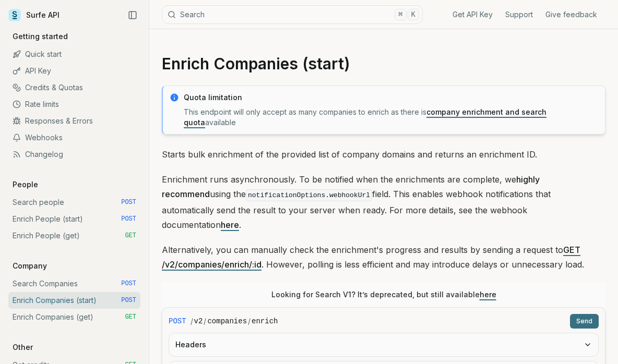 Image resolution: width=618 pixels, height=364 pixels. I want to click on p: Looking for Search V1? It’s deprecated, but still available, so click(383, 295).